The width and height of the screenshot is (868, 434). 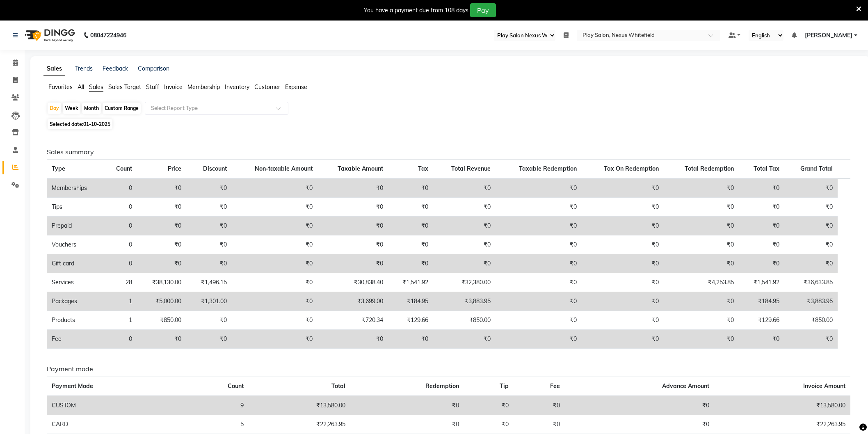 What do you see at coordinates (209, 301) in the screenshot?
I see `td: ₹1,301.00` at bounding box center [209, 301].